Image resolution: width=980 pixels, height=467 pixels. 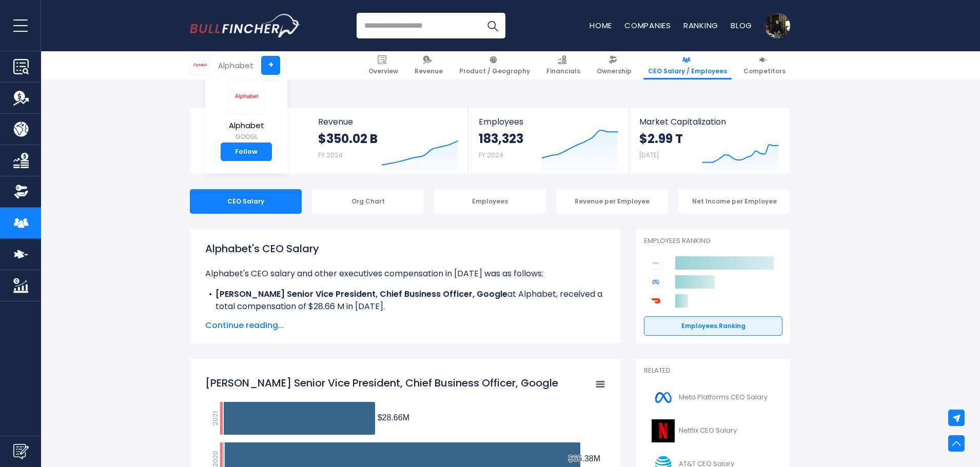 What do you see at coordinates (215, 418) in the screenshot?
I see `text: 2021` at bounding box center [215, 418].